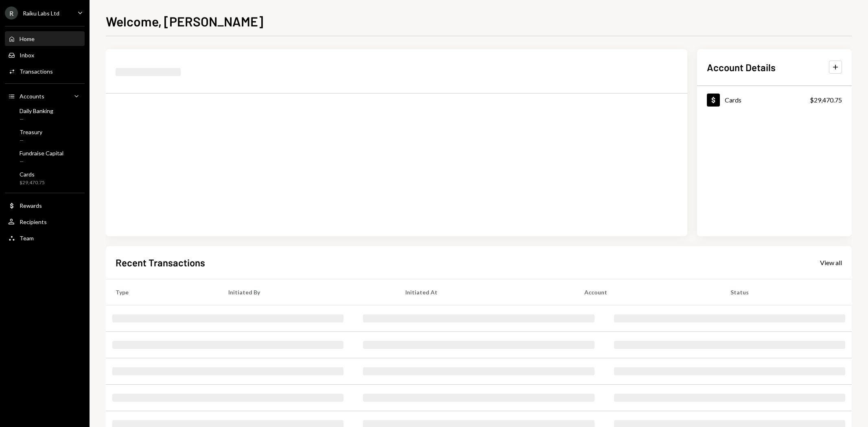 The width and height of the screenshot is (868, 427). What do you see at coordinates (786, 292) in the screenshot?
I see `th: Status` at bounding box center [786, 292].